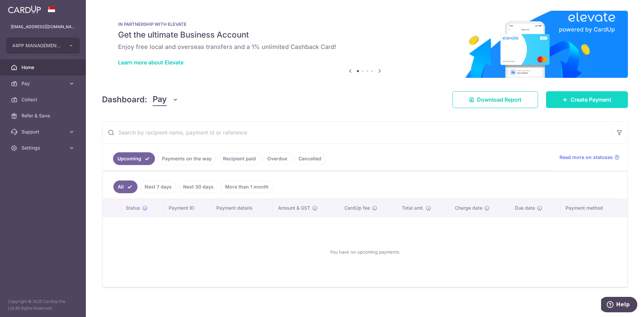 This screenshot has width=644, height=317. I want to click on a: More than 1 month, so click(247, 187).